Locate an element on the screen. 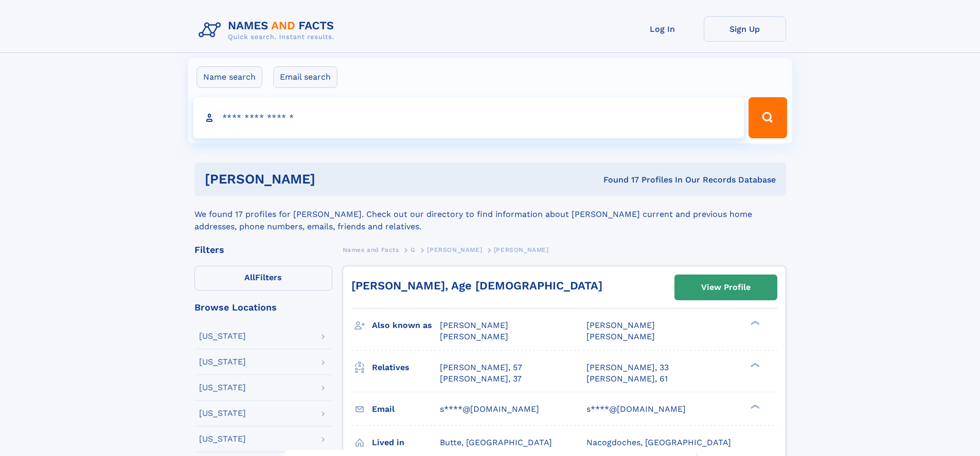 The height and width of the screenshot is (456, 980). div: Found 17 Profiles In Our Records Database is located at coordinates (617, 180).